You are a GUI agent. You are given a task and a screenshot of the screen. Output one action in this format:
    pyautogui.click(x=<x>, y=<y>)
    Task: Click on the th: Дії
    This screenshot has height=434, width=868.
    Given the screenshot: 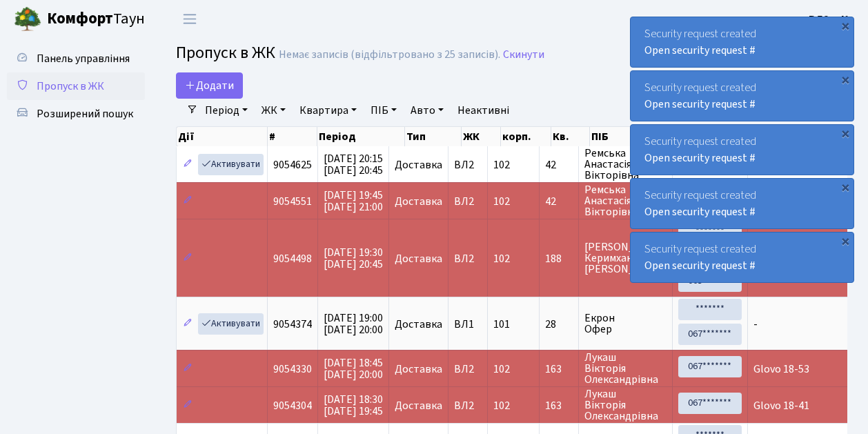 What is the action you would take?
    pyautogui.click(x=222, y=136)
    